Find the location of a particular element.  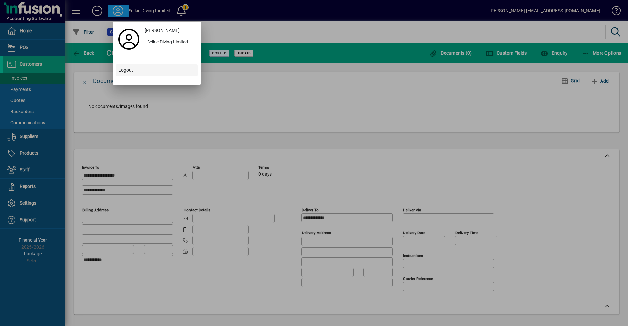

span: Logout is located at coordinates (126, 70).